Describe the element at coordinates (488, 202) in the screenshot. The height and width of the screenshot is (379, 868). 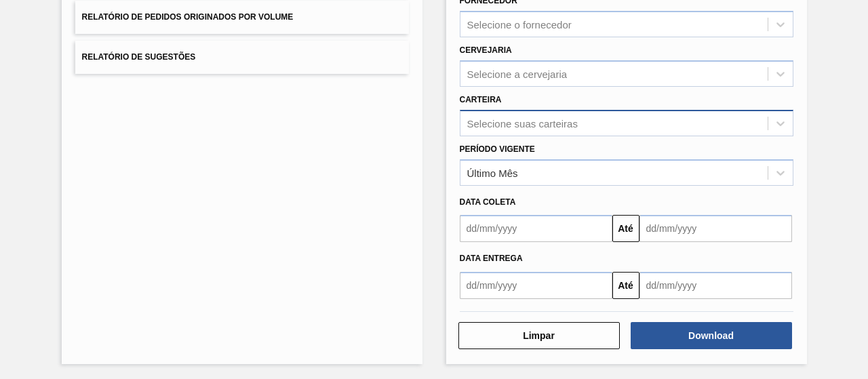
I see `span: Data coleta` at that location.